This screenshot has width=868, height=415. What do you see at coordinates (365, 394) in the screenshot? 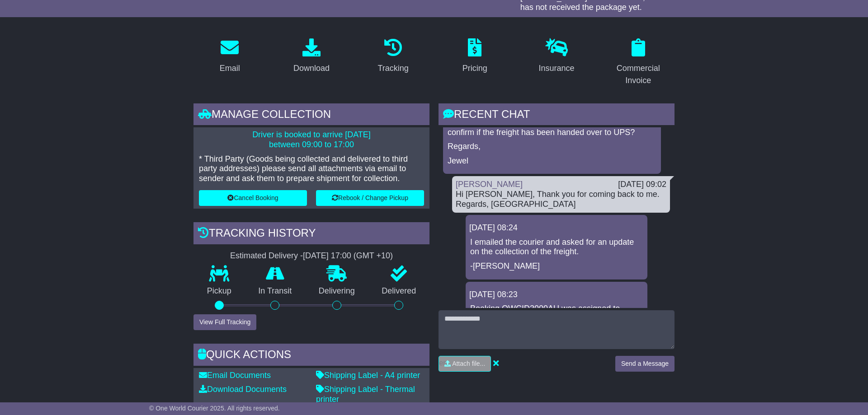
I see `a: Shipping Label - Thermal printer` at bounding box center [365, 394].